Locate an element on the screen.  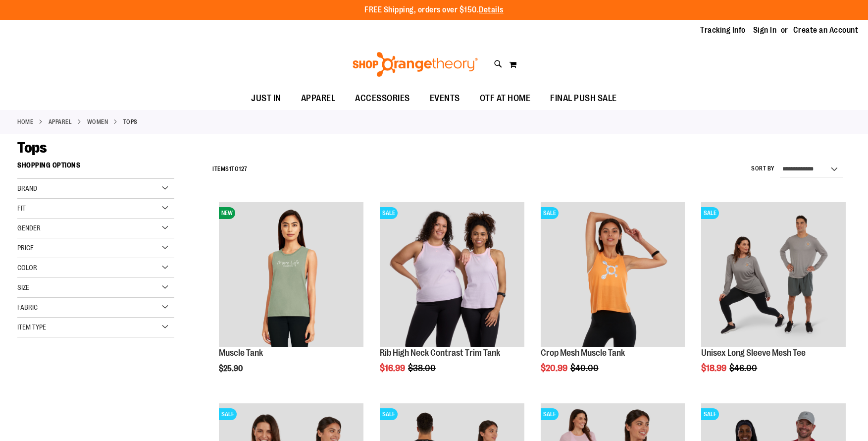
span: Tops is located at coordinates (32, 148).